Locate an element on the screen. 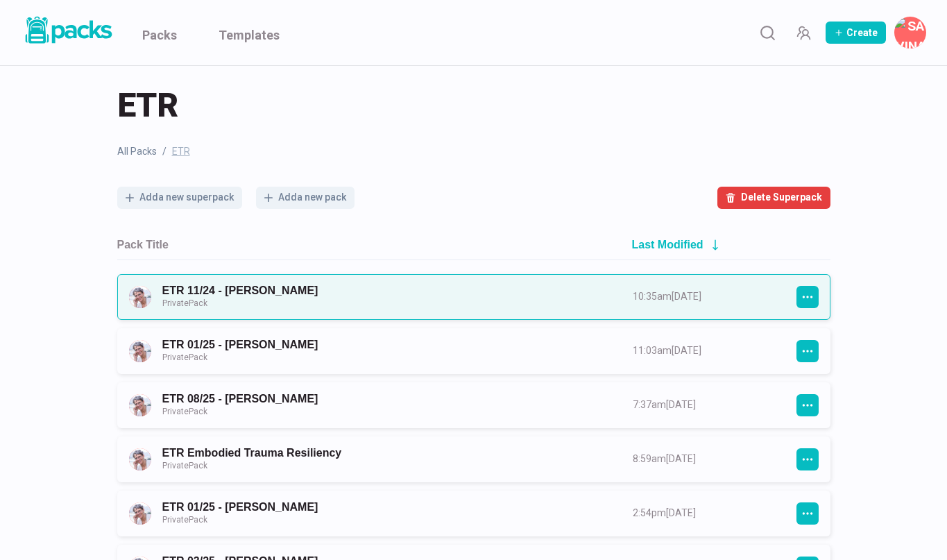 Image resolution: width=947 pixels, height=560 pixels. h2: Pack Title is located at coordinates (143, 244).